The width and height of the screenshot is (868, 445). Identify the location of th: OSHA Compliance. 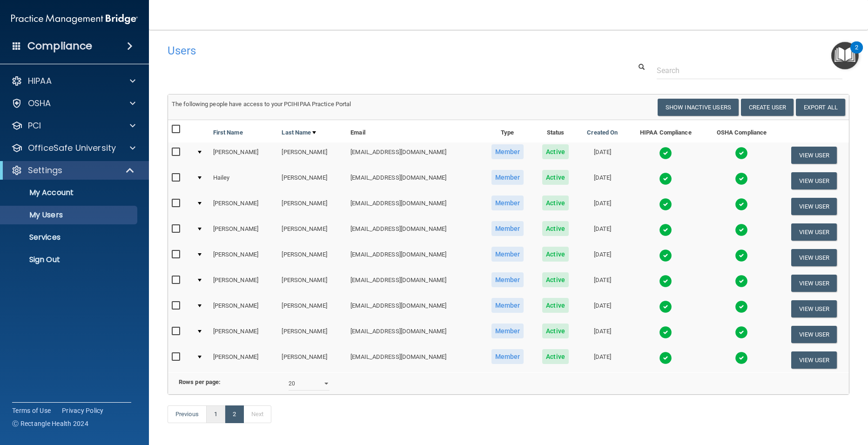
(742, 131).